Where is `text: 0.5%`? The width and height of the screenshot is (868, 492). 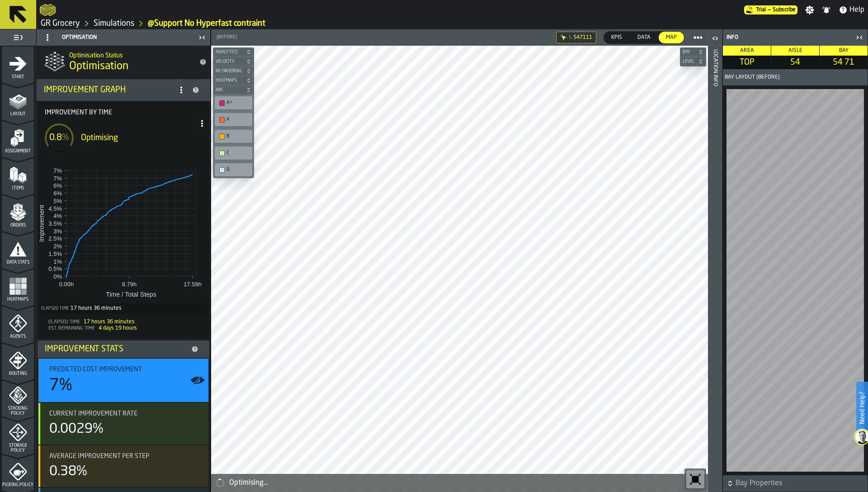
text: 0.5% is located at coordinates (55, 269).